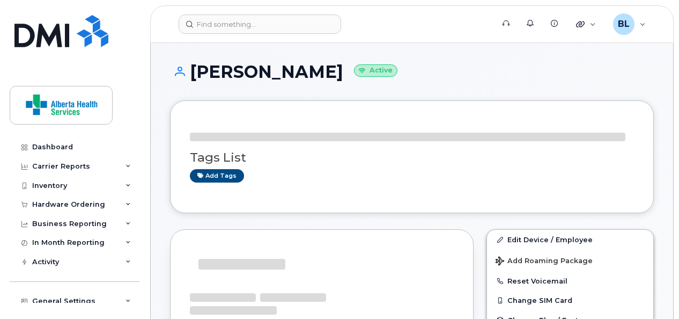 The width and height of the screenshot is (679, 319). What do you see at coordinates (570, 260) in the screenshot?
I see `button: Add Roaming Package` at bounding box center [570, 260].